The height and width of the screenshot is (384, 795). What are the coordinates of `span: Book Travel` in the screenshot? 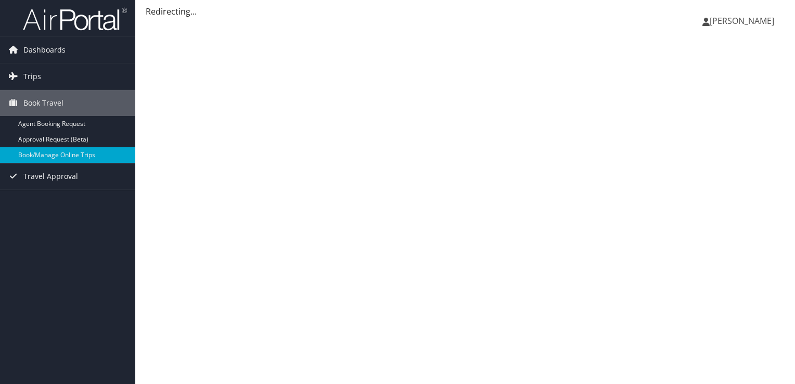 It's located at (43, 103).